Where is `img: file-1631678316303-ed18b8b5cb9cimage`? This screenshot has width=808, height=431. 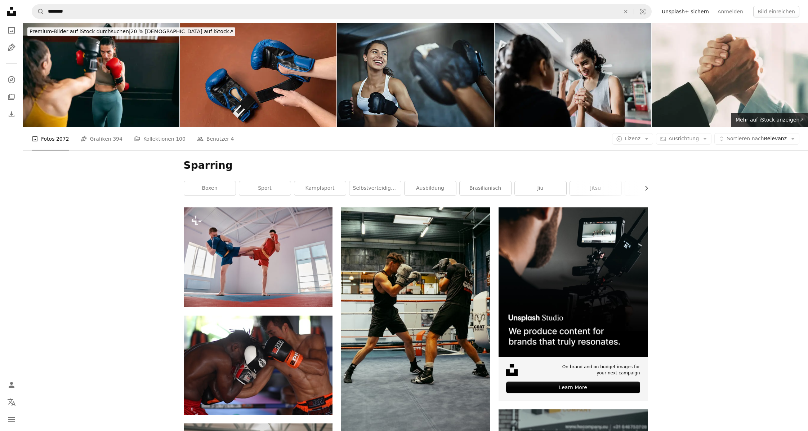
img: file-1631678316303-ed18b8b5cb9cimage is located at coordinates (512, 370).